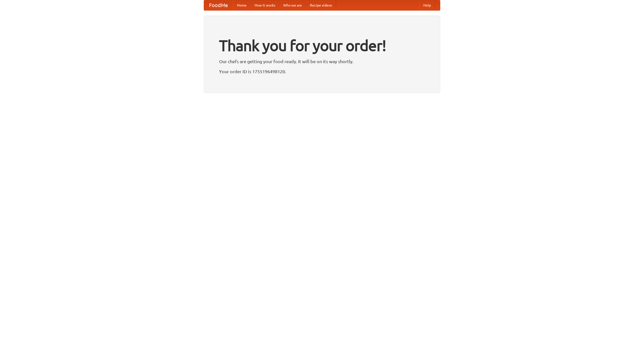 This screenshot has height=356, width=644. What do you see at coordinates (427, 5) in the screenshot?
I see `a: Help` at bounding box center [427, 5].